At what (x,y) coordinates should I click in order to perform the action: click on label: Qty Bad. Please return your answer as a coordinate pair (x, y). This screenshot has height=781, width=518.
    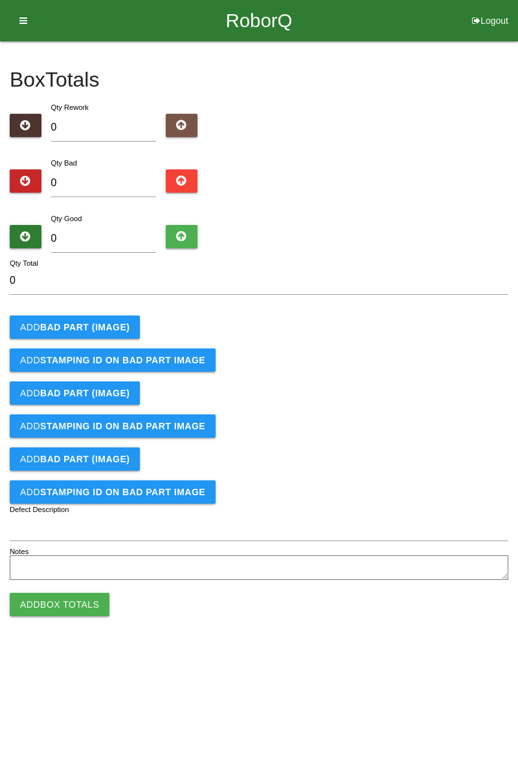
    Looking at the image, I should click on (64, 163).